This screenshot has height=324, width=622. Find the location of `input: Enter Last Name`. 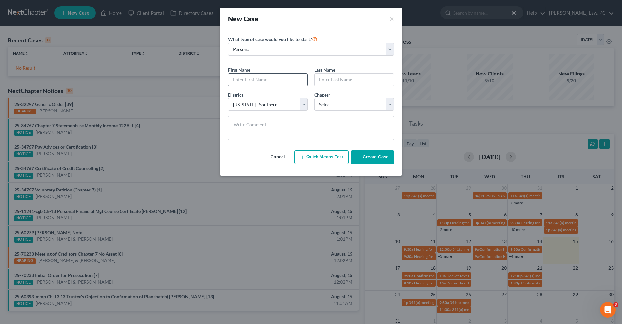

input: Enter Last Name is located at coordinates (354, 80).